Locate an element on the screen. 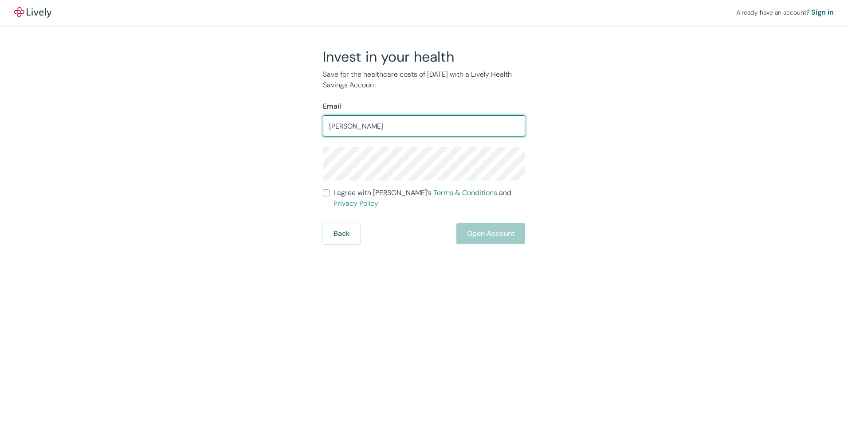 The width and height of the screenshot is (848, 423). button: Back is located at coordinates (342, 234).